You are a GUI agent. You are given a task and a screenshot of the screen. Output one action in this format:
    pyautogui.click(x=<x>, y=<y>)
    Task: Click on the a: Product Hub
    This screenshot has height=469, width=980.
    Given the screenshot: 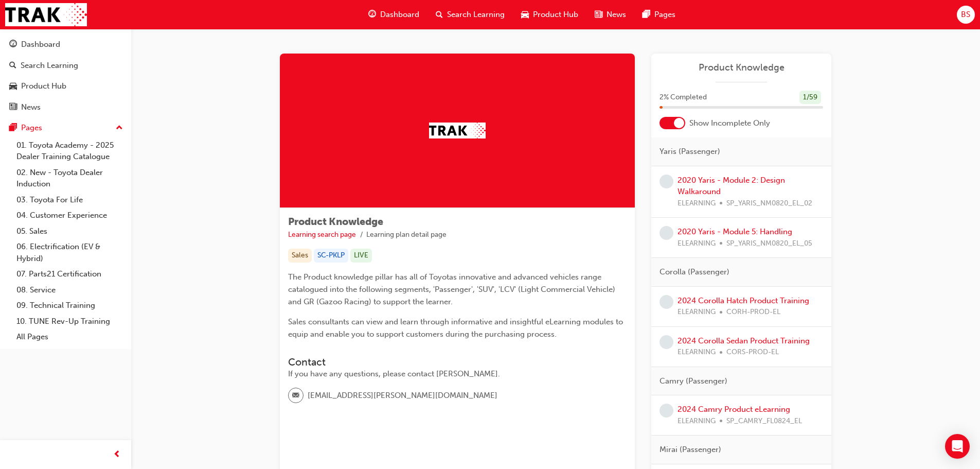 What is the action you would take?
    pyautogui.click(x=65, y=86)
    